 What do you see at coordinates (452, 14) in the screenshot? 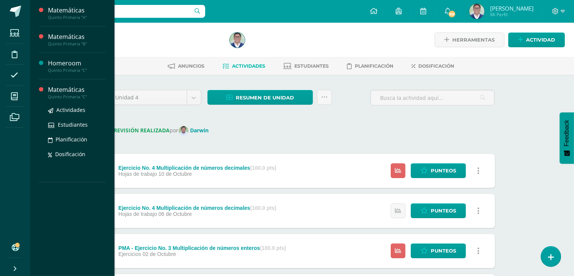
I see `span: 88` at bounding box center [452, 14].